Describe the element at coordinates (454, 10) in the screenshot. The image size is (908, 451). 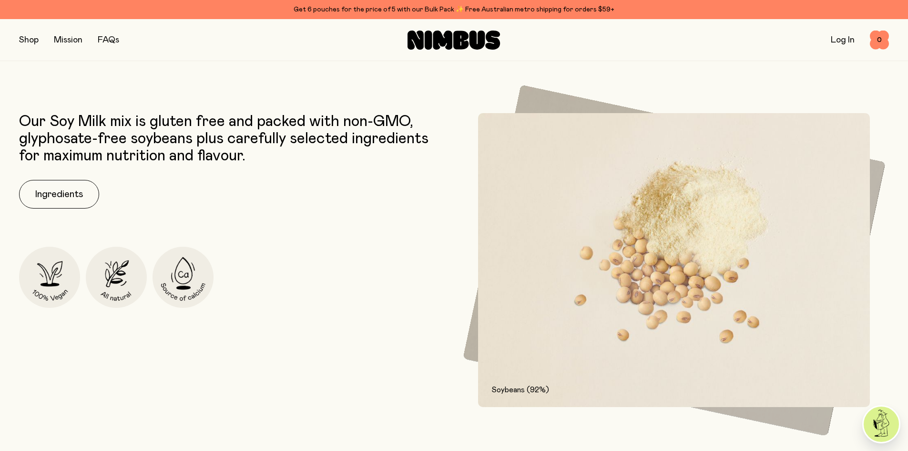
I see `div: Get 6 pouches for the price of 5 with our Bulk Pack ✨ Free Australian metro shipping for orders $59+` at that location.